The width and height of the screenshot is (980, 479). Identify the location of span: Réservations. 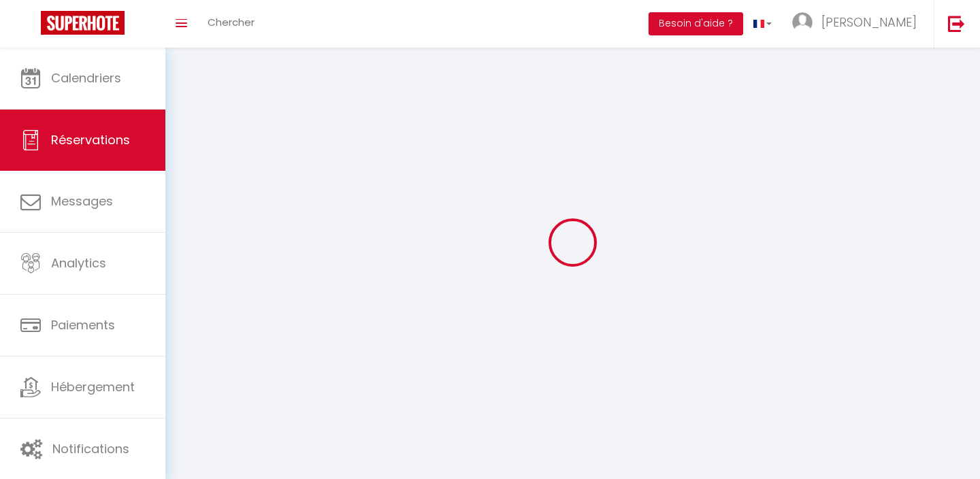
(90, 140).